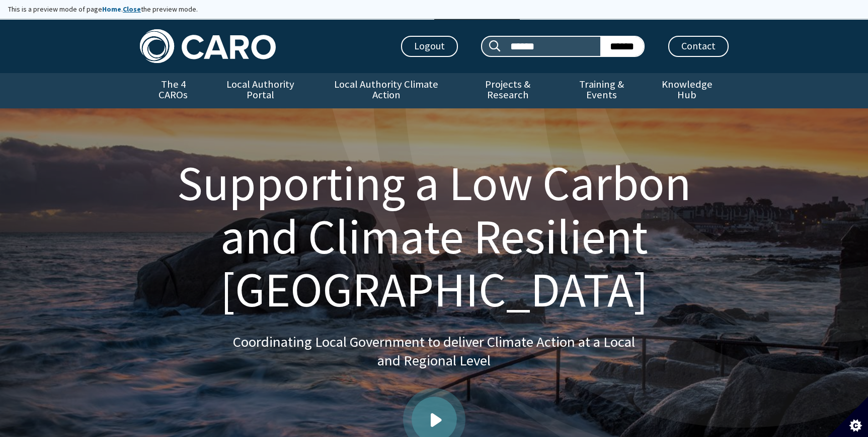 The width and height of the screenshot is (868, 437). I want to click on span: This is a preview mode of page . the preview mode., so click(103, 9).